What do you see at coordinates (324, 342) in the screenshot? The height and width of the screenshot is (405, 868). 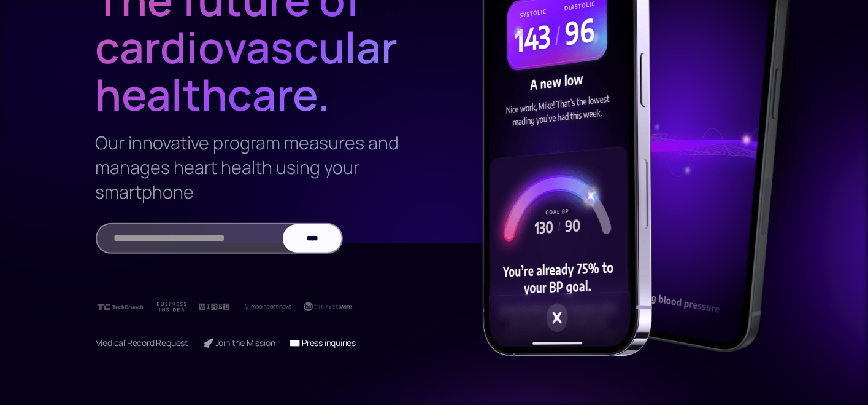 I see `a: 📧 Press inquiries` at bounding box center [324, 342].